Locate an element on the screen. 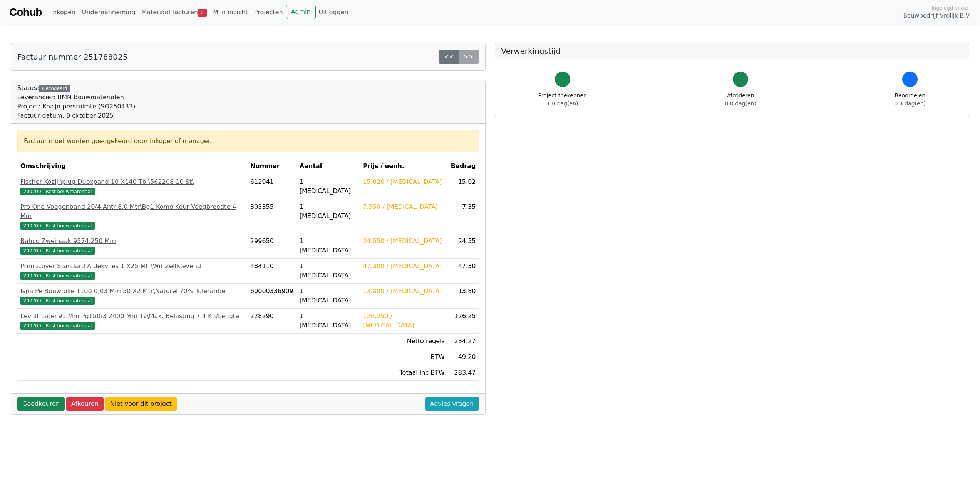  div: Ispa Pe Bouwfolie T100 0,03 Mm 50 X2 Mtr\Naturel 70% Tolerantie is located at coordinates (132, 292).